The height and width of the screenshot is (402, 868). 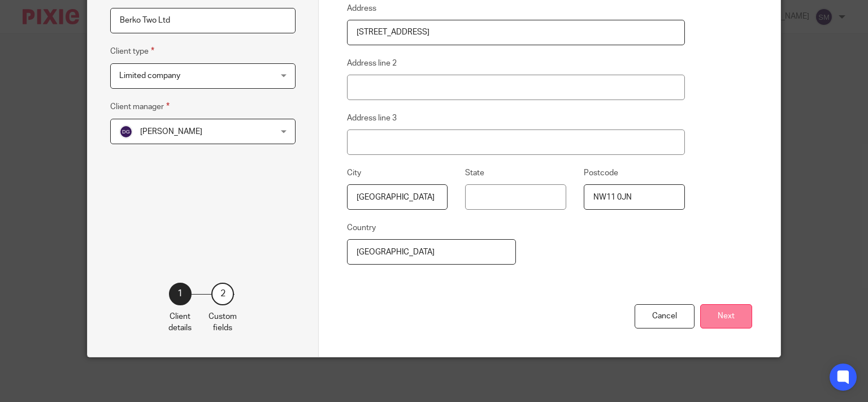 What do you see at coordinates (222, 322) in the screenshot?
I see `p: Custom fields` at bounding box center [222, 322].